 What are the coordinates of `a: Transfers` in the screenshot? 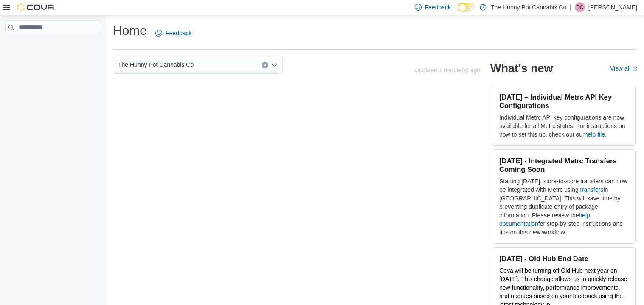 It's located at (592, 189).